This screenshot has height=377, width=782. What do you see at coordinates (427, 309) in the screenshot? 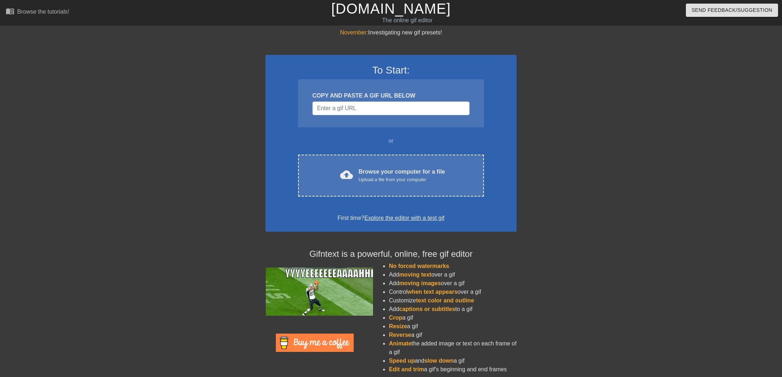
I see `span: captions or subtitles` at bounding box center [427, 309].